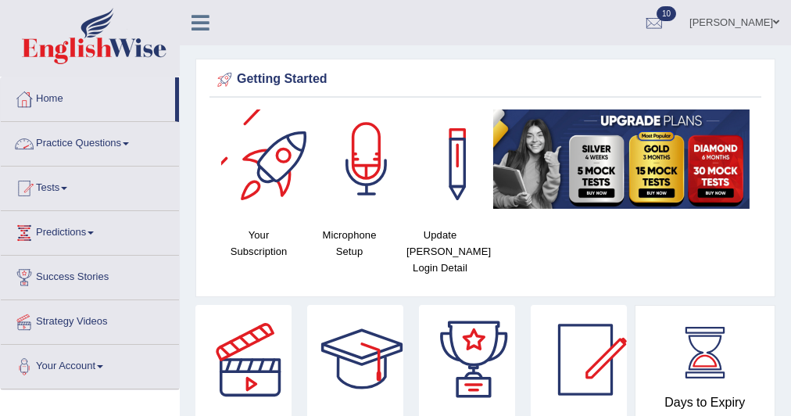 This screenshot has height=416, width=791. I want to click on a: Strategy Videos, so click(90, 320).